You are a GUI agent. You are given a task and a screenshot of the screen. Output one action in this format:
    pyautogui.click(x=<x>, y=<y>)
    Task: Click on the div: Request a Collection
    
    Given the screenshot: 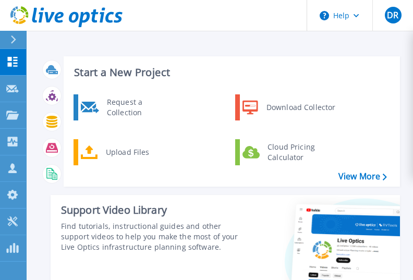 What is the action you would take?
    pyautogui.click(x=140, y=107)
    